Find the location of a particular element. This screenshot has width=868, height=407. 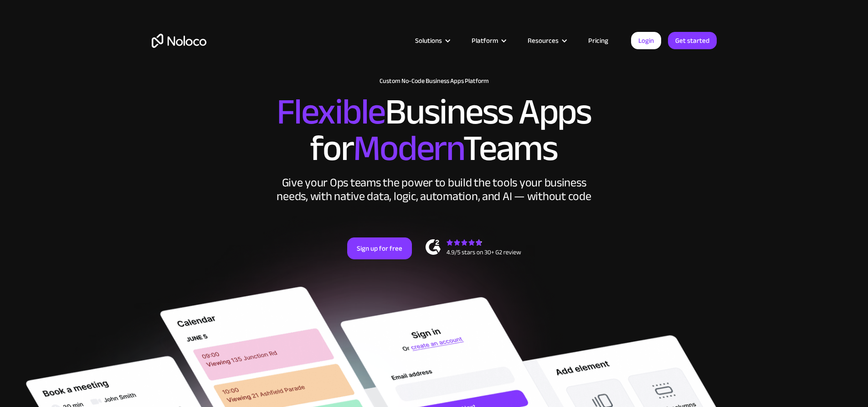

a: Sign up for free is located at coordinates (380, 248).